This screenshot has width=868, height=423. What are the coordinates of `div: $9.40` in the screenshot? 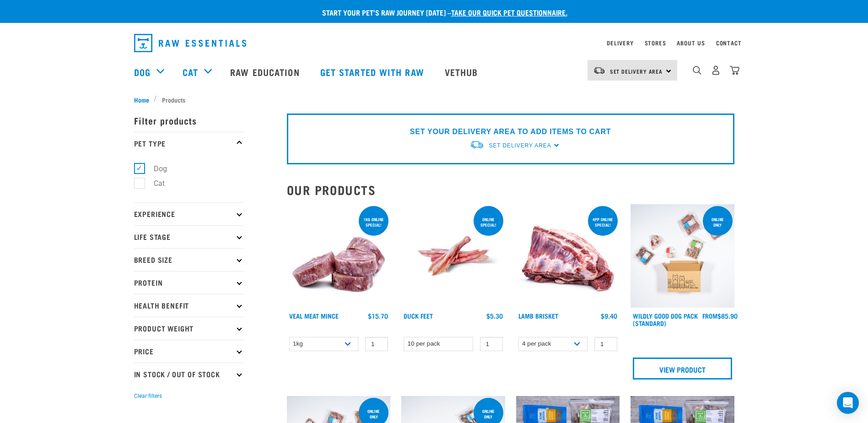 It's located at (609, 316).